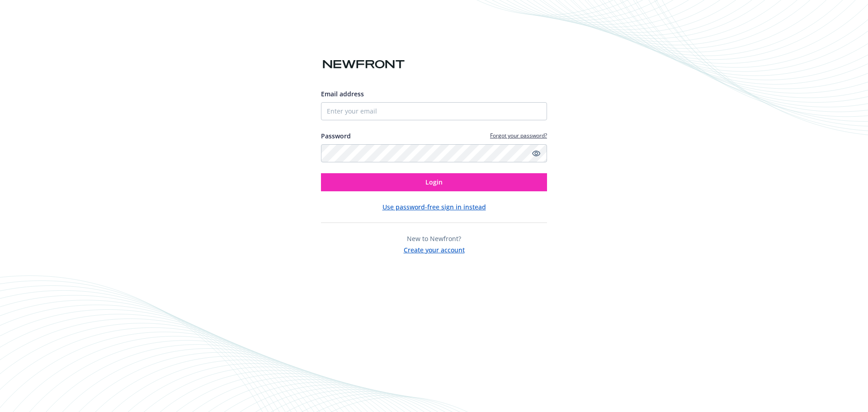 This screenshot has height=412, width=868. What do you see at coordinates (434, 238) in the screenshot?
I see `span: New to Newfront?` at bounding box center [434, 238].